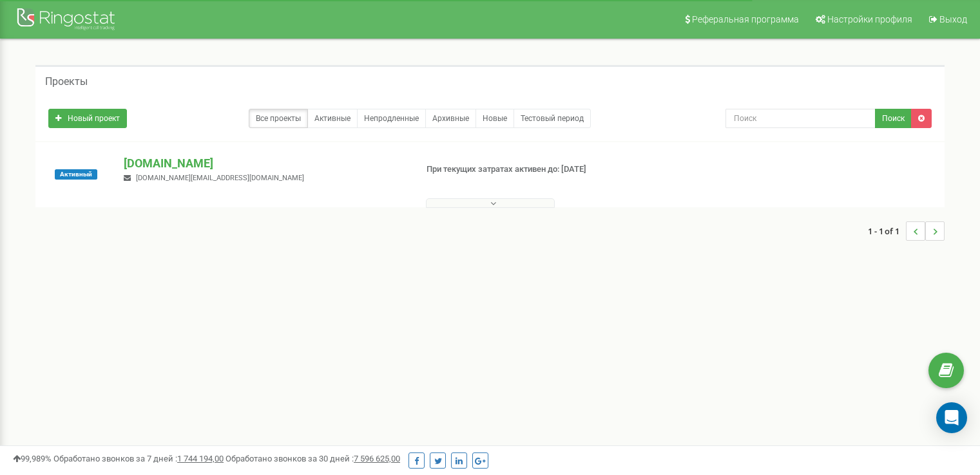 The height and width of the screenshot is (475, 980). What do you see at coordinates (450, 119) in the screenshot?
I see `a: Архивные` at bounding box center [450, 119].